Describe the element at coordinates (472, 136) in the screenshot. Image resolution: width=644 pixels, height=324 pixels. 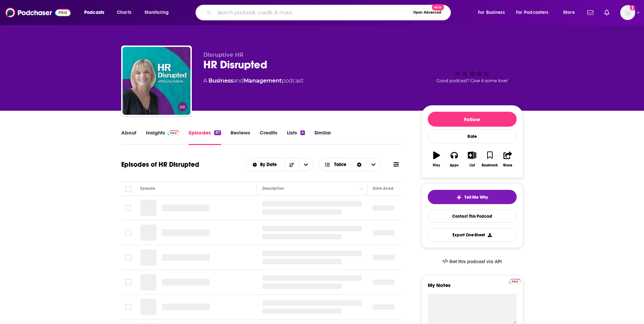
I see `div: Rate` at that location.